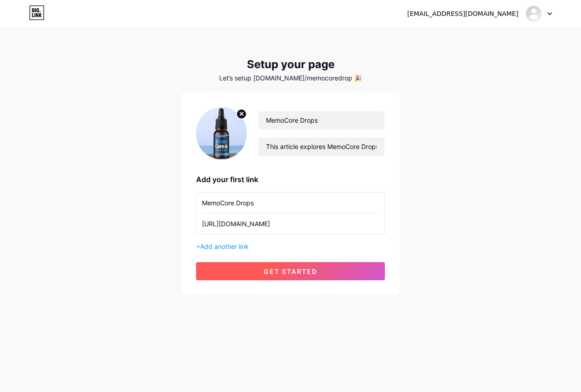 The image size is (581, 392). Describe the element at coordinates (290, 180) in the screenshot. I see `div: Add your first link` at that location.